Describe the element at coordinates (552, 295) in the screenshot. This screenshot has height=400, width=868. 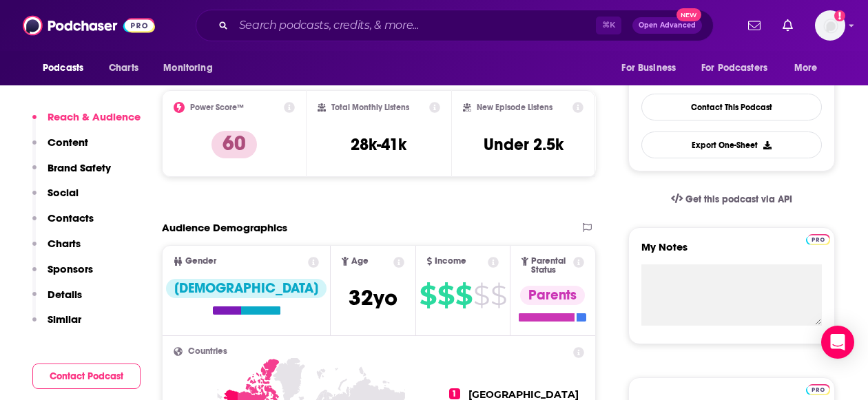
I see `div: Parents` at that location.